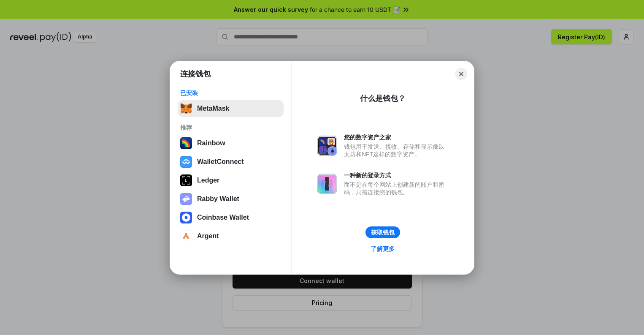 The width and height of the screenshot is (644, 335). Describe the element at coordinates (383, 249) in the screenshot. I see `a: 了解更多` at that location.